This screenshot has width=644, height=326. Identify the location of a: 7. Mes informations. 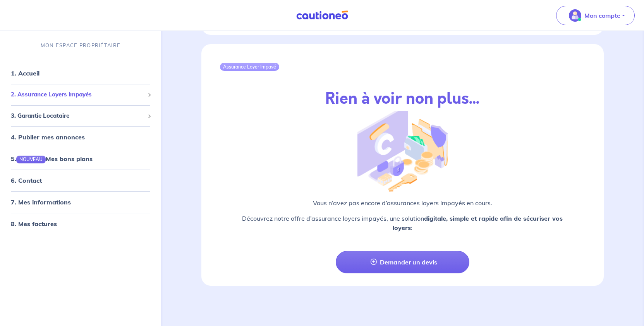
(40, 202).